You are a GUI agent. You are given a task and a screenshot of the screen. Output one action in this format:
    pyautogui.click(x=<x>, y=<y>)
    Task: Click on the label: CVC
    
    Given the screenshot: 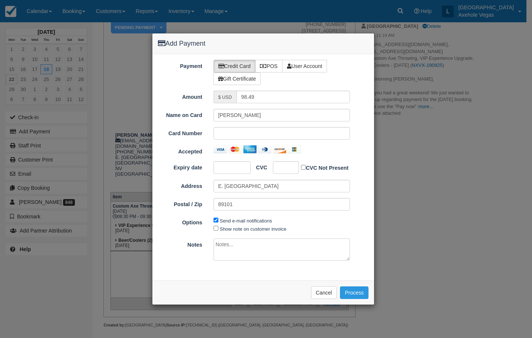 What is the action you would take?
    pyautogui.click(x=259, y=166)
    